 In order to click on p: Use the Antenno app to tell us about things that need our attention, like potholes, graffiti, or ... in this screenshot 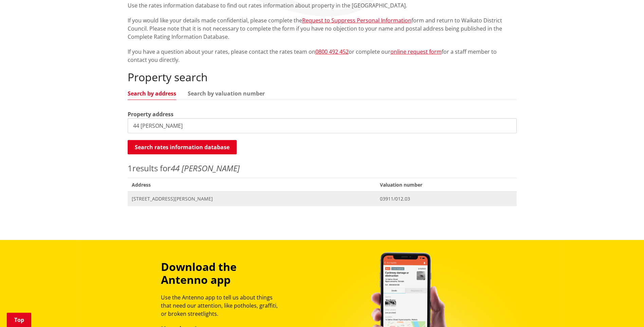, I will do `click(223, 306)`.